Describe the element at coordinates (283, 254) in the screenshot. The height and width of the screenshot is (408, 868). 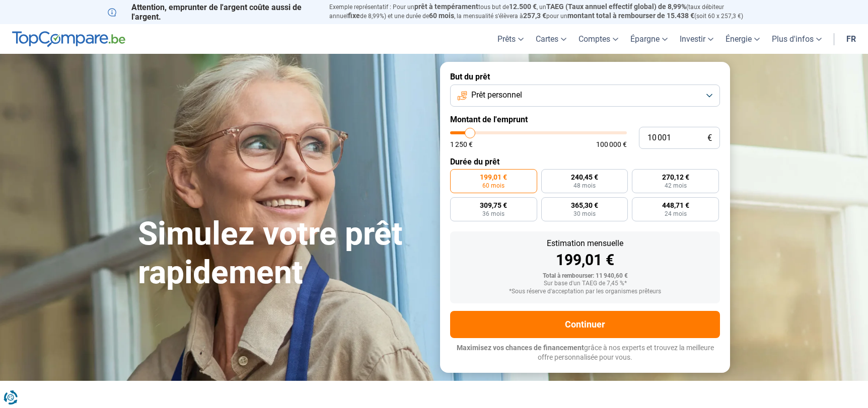
I see `h1: Simulez votre prêt rapidement` at that location.